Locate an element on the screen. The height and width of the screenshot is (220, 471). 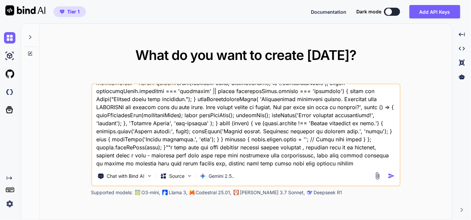
button: Documentation is located at coordinates (329, 12).